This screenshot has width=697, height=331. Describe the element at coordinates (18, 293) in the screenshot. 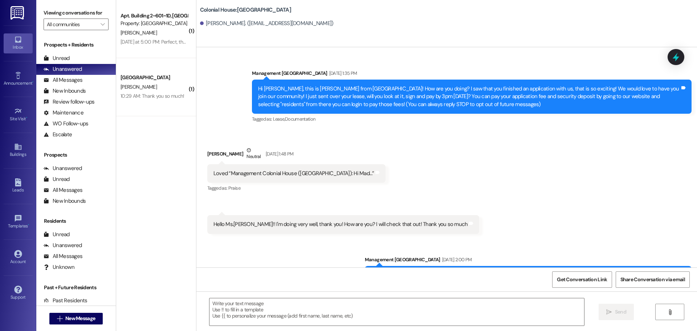

I see `a: Support` at that location.